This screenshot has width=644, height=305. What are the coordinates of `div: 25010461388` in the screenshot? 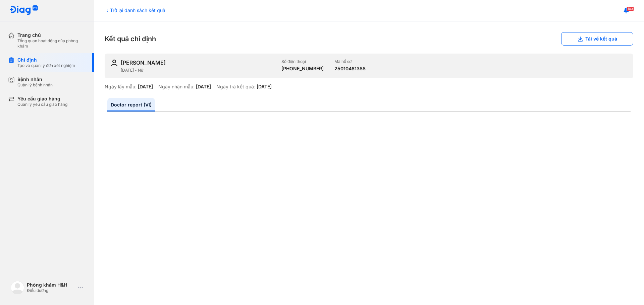 It's located at (350, 68).